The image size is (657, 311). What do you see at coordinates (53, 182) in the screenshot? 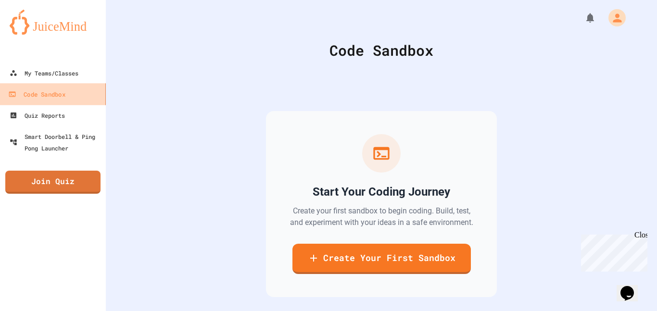
I see `a: Join Quiz` at bounding box center [53, 182].